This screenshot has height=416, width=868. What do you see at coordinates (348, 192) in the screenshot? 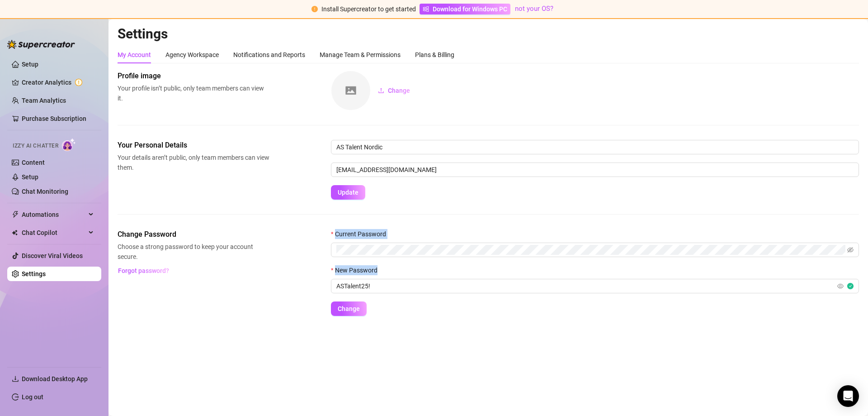
I see `span: Update` at bounding box center [348, 192].